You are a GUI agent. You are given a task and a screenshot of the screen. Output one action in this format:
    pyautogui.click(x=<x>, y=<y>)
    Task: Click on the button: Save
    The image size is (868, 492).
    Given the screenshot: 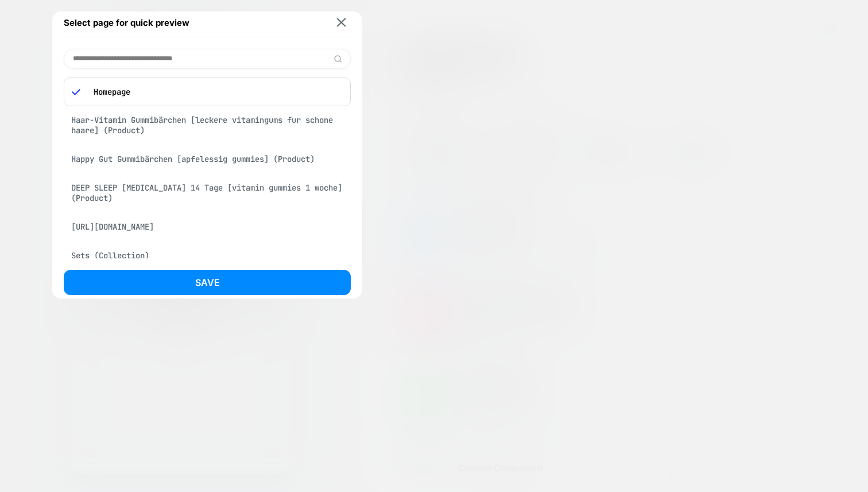 What is the action you would take?
    pyautogui.click(x=207, y=283)
    